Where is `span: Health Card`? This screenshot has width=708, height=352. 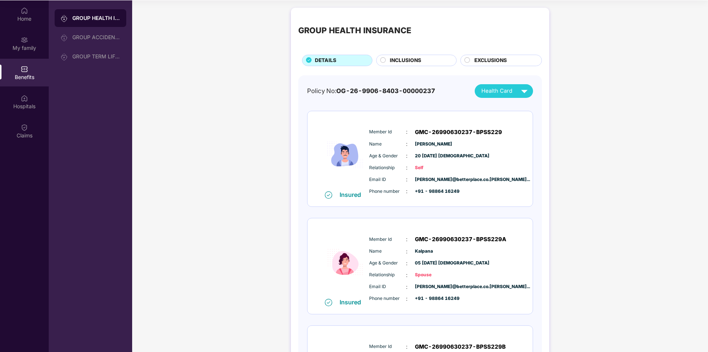 span: Health Card is located at coordinates (497, 91).